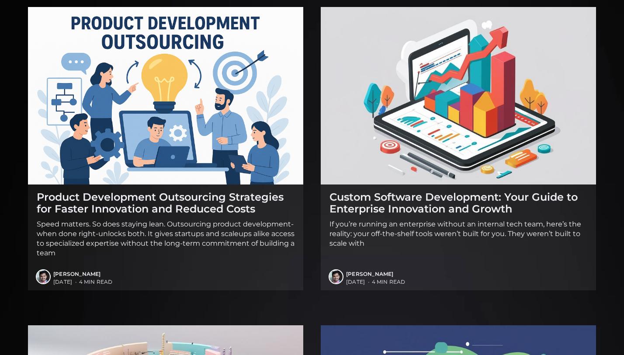  What do you see at coordinates (166, 203) in the screenshot?
I see `h2: Product Development Outsourcing Strategies for Faster Innovation and Reduced Costs` at bounding box center [166, 203].